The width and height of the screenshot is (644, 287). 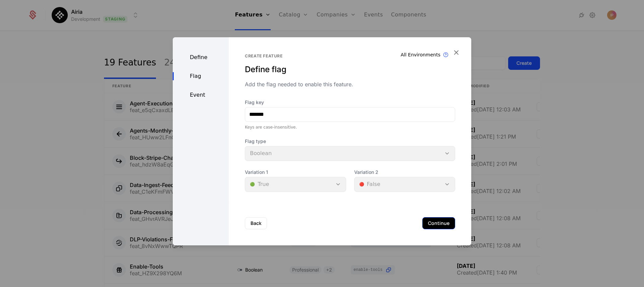 I want to click on div: Add the flag needed to enable this feature., so click(x=350, y=84).